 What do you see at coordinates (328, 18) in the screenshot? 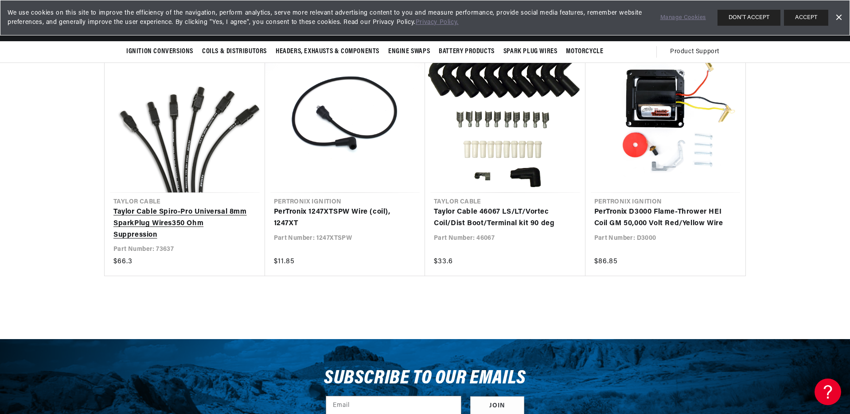
I see `span: We use cookies on this site to improve the efficiency of the navigation, perform analytics, serve...` at bounding box center [328, 18].